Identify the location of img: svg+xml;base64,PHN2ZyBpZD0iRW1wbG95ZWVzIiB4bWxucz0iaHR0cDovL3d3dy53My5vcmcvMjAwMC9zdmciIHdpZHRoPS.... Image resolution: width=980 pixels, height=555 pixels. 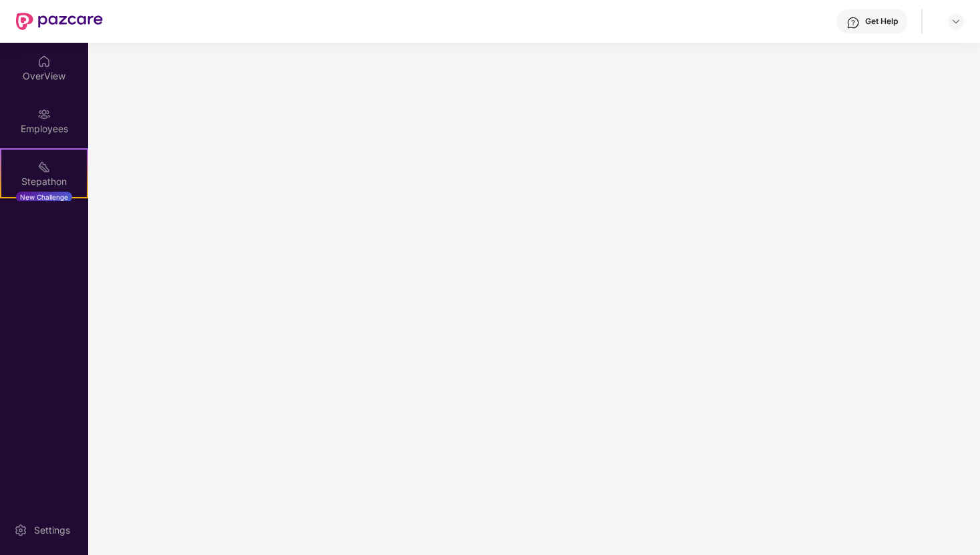
(44, 114).